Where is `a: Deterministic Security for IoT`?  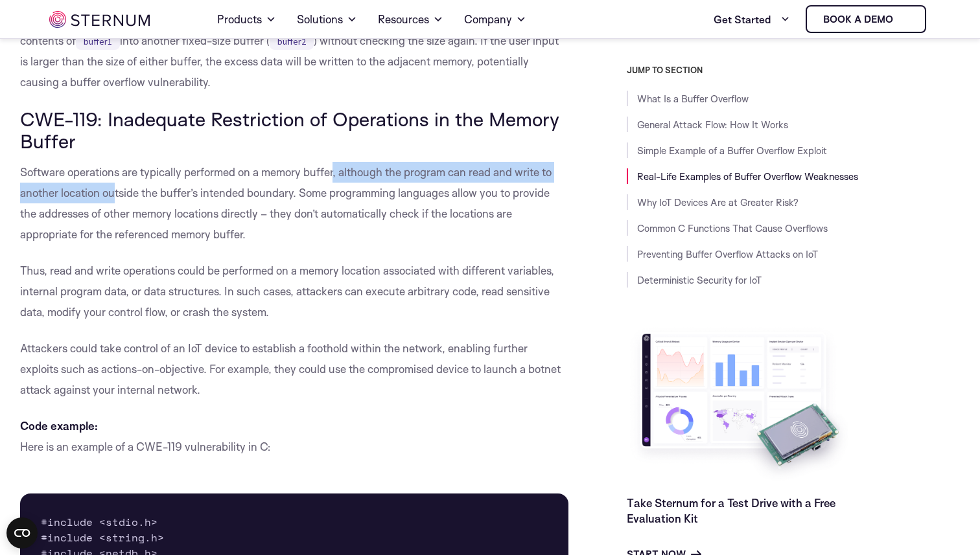 a: Deterministic Security for IoT is located at coordinates (700, 279).